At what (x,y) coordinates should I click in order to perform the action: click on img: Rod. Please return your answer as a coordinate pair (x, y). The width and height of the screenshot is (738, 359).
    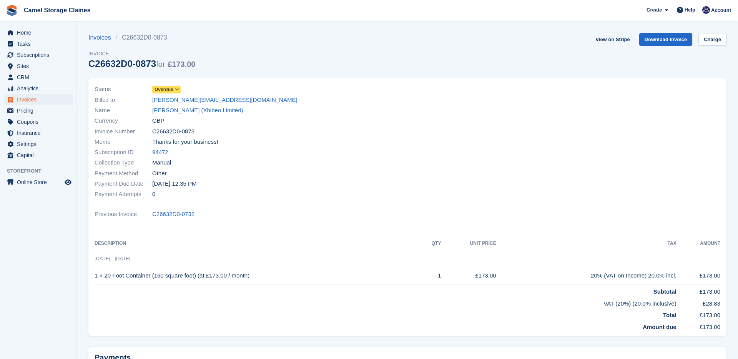
    Looking at the image, I should click on (706, 10).